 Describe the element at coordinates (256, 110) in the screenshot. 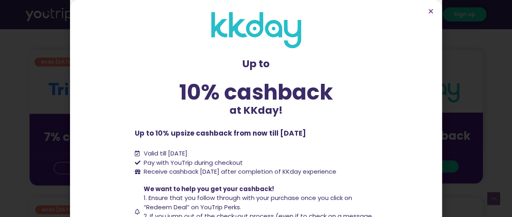

I see `p: at KKday!` at that location.